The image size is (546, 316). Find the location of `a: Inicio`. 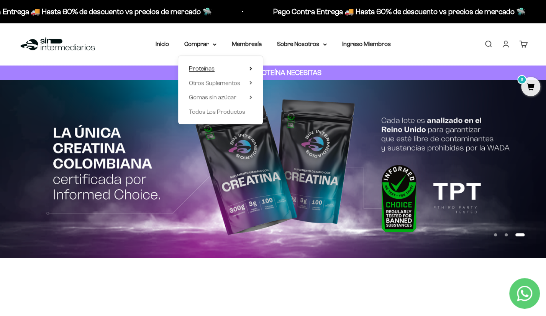

a: Inicio is located at coordinates (162, 44).